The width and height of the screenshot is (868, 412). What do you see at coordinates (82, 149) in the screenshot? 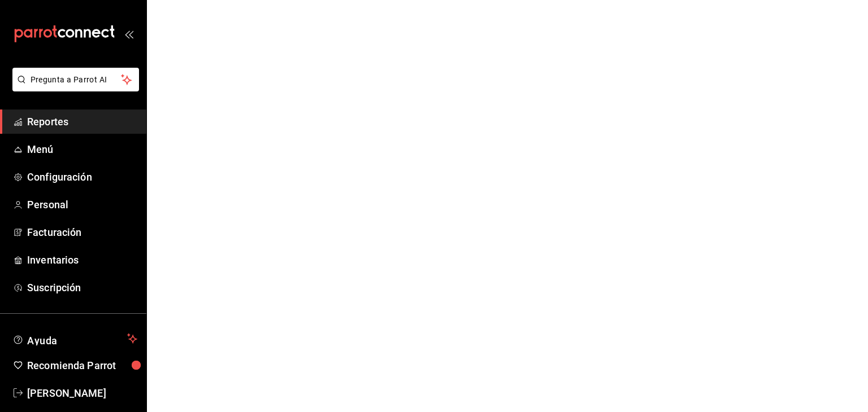
I see `span: Menú` at bounding box center [82, 149].